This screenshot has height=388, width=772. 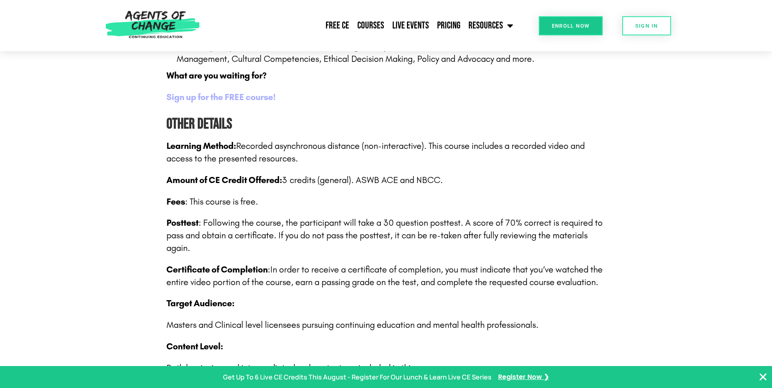 I want to click on a: Sign up for the FREE course!, so click(x=221, y=97).